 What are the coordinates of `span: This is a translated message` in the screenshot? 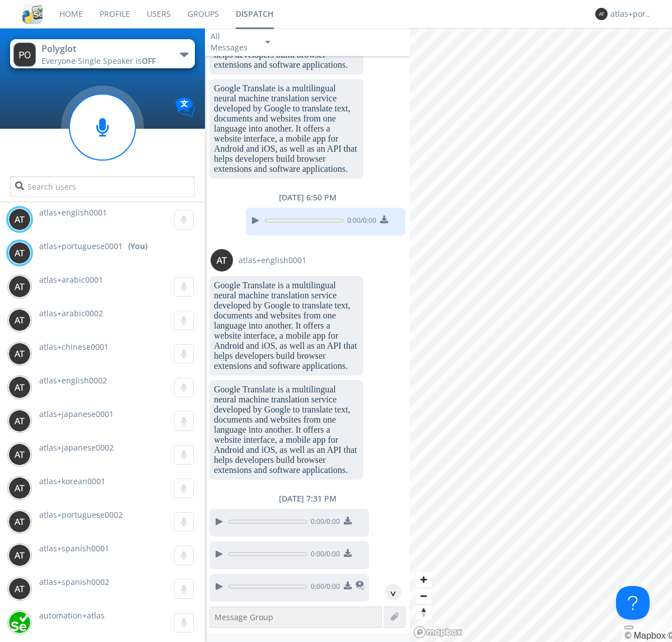 It's located at (360, 587).